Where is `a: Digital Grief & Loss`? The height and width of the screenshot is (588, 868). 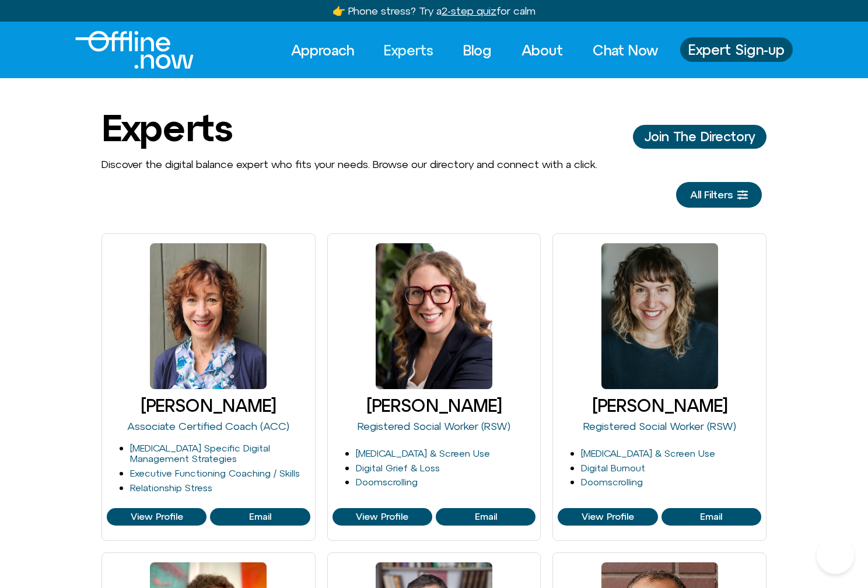 a: Digital Grief & Loss is located at coordinates (398, 468).